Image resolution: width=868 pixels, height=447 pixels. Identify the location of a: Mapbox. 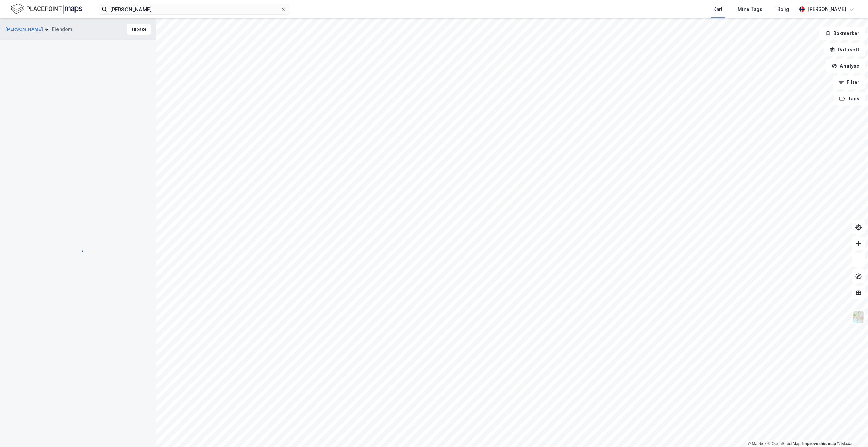
(756, 444).